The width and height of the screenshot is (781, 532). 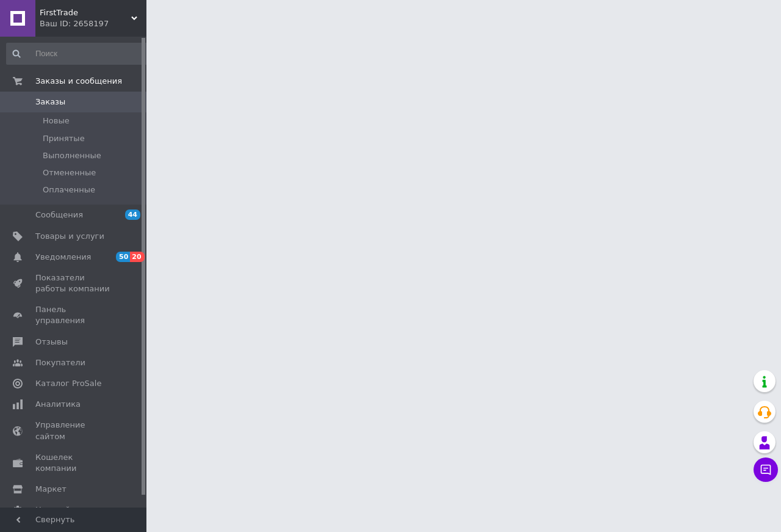 I want to click on span: Кошелек компании, so click(x=74, y=463).